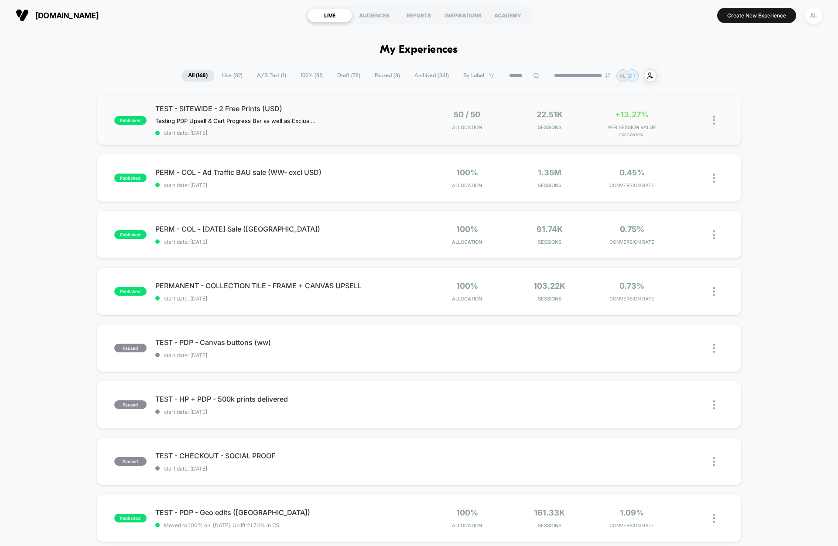  Describe the element at coordinates (549, 513) in the screenshot. I see `span: 161.33k` at that location.